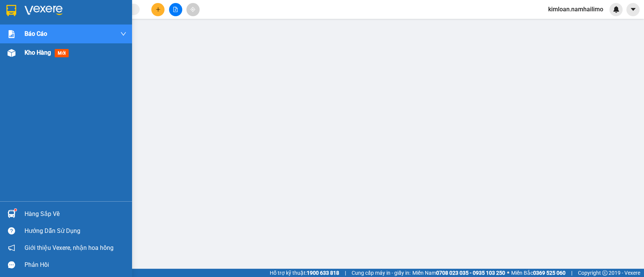 The image size is (644, 277). What do you see at coordinates (538, 273) in the screenshot?
I see `span: Miền Bắc` at bounding box center [538, 273].